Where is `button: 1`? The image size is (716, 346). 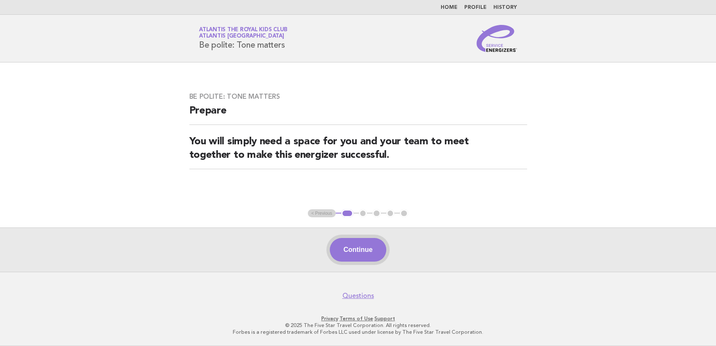
button: 1 is located at coordinates (347, 213).